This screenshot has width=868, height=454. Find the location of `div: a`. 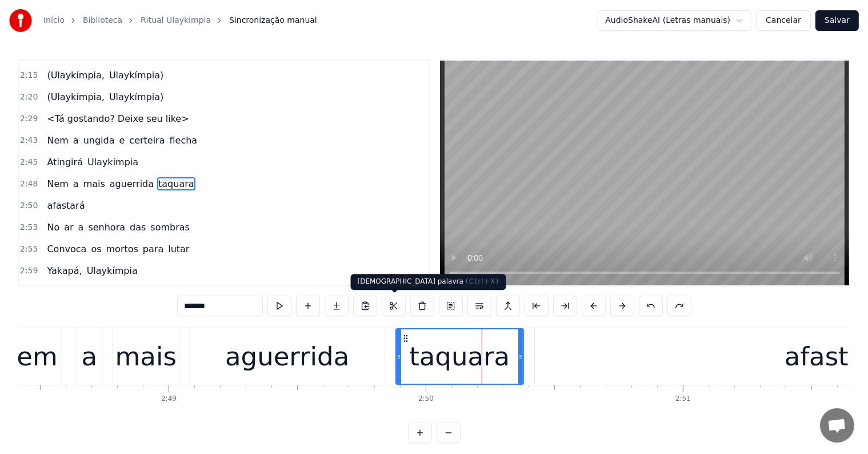

div: a is located at coordinates (90, 357).